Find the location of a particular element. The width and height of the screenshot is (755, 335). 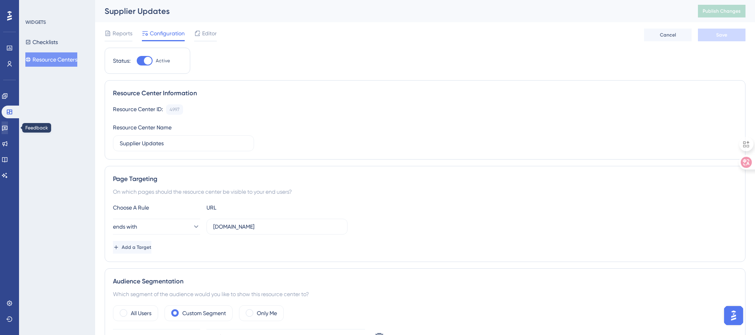

span: Add a Target is located at coordinates (136, 247).